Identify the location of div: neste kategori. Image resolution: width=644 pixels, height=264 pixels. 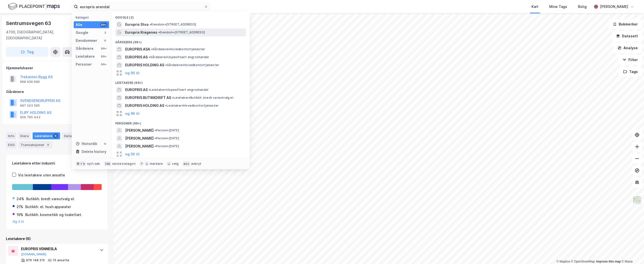
(124, 164).